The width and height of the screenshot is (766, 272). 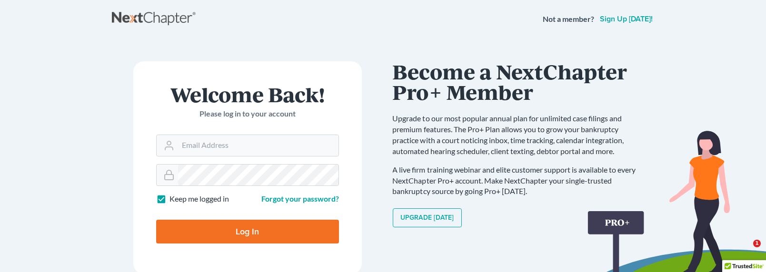 I want to click on h1: Welcome Back!, so click(x=248, y=94).